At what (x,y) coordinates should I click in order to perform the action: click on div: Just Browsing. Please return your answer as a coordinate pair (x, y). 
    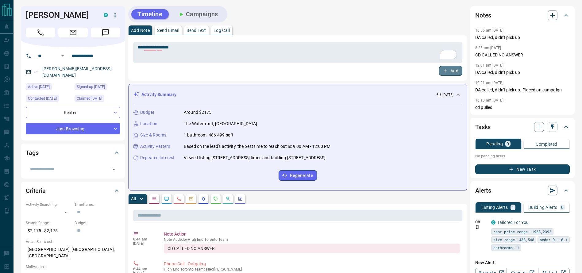
    Looking at the image, I should click on (73, 129).